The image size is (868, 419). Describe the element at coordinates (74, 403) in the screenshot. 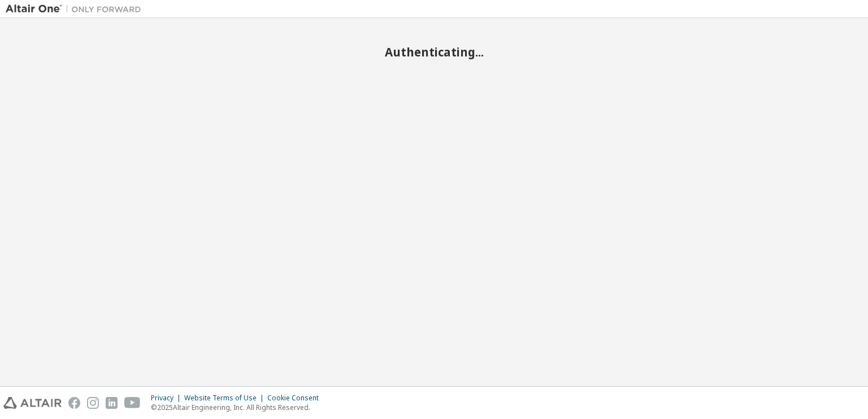

I see `img: facebook.svg` at that location.